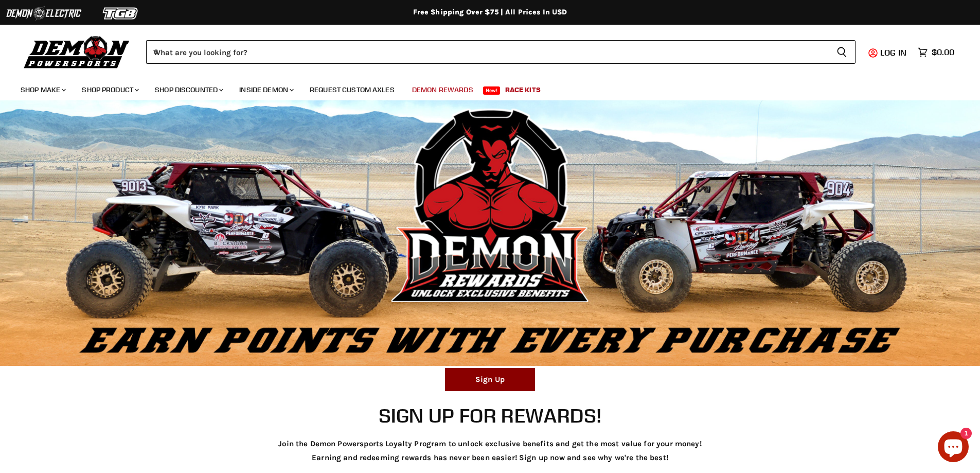 This screenshot has width=980, height=473. What do you see at coordinates (492, 91) in the screenshot?
I see `span: New!` at bounding box center [492, 91].